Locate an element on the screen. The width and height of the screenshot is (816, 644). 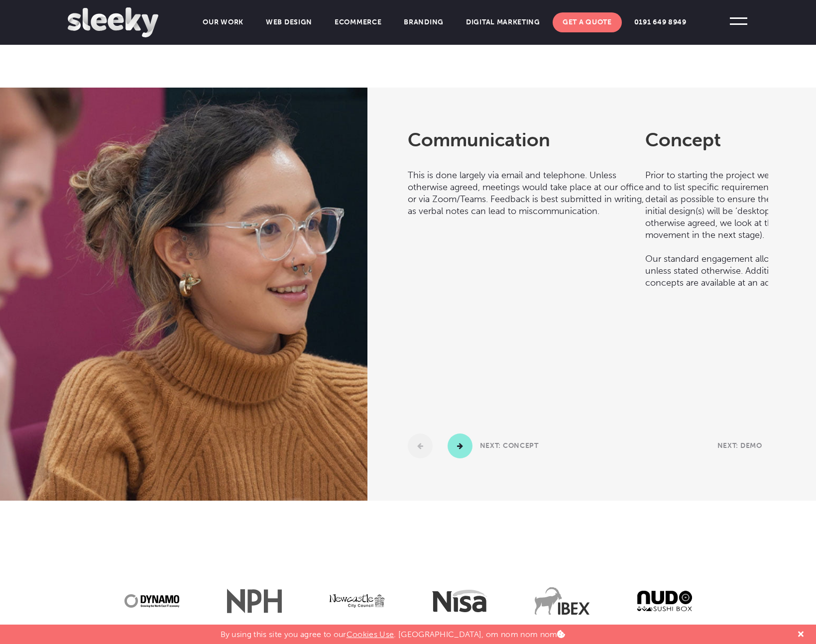
img: Nisa is located at coordinates (460, 600).